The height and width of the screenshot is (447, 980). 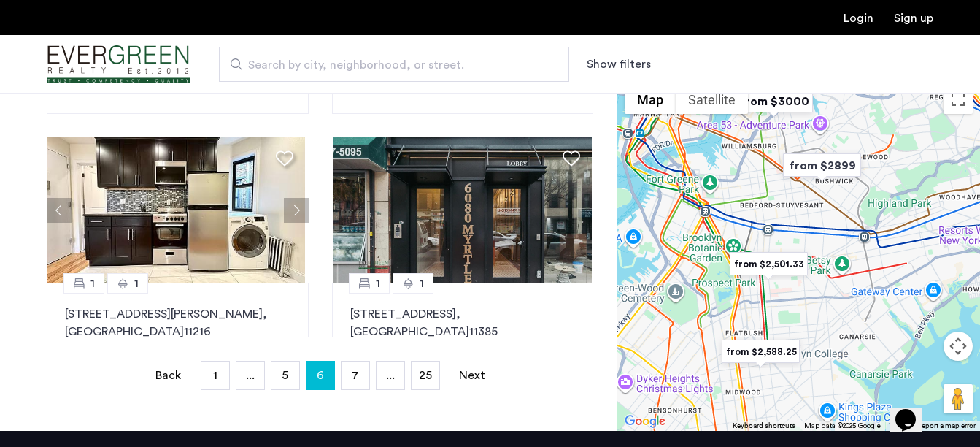 What do you see at coordinates (297, 210) in the screenshot?
I see `button: Next apartment` at bounding box center [297, 210].